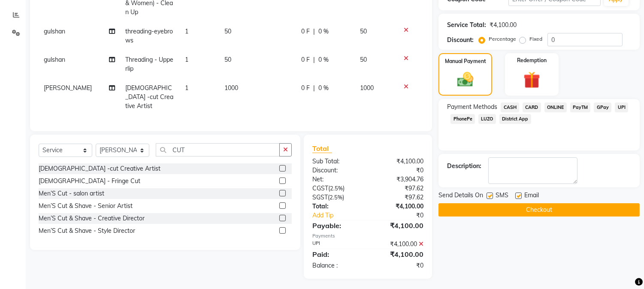 This screenshot has width=644, height=289. I want to click on span: SGST, so click(320, 198).